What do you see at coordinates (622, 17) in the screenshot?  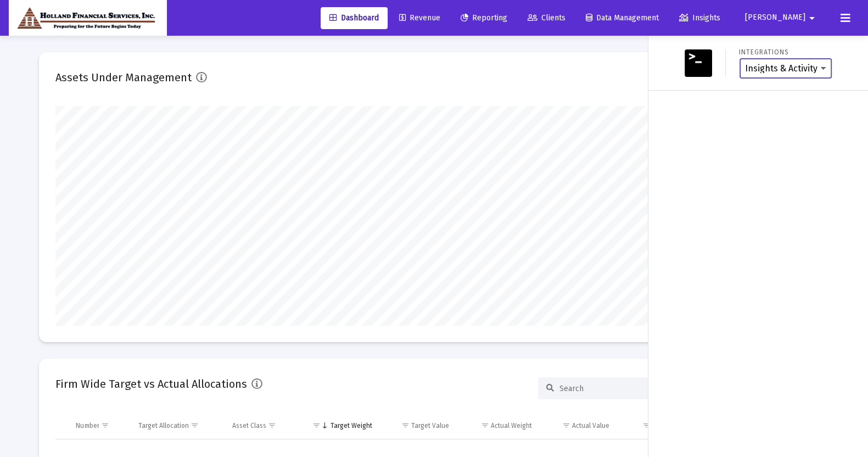 I see `span: Data Management` at bounding box center [622, 17].